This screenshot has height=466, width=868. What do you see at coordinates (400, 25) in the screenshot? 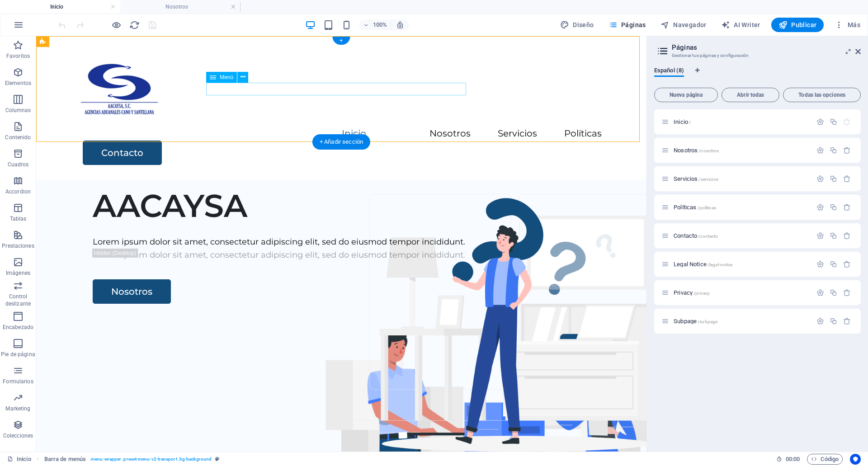
I see `i: Al redimensionar, ajustar el nivel de zoom automáticamente para ajustarse al dispositivo elegido.` at bounding box center [400, 25].